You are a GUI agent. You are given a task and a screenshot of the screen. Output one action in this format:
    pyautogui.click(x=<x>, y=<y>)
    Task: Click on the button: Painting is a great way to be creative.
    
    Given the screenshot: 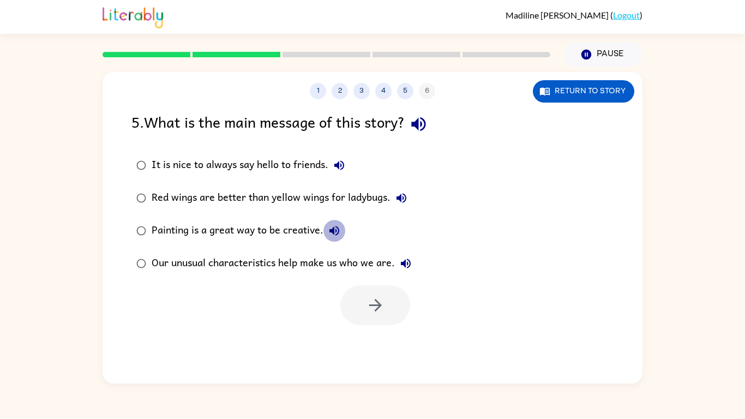 What is the action you would take?
    pyautogui.click(x=335, y=231)
    